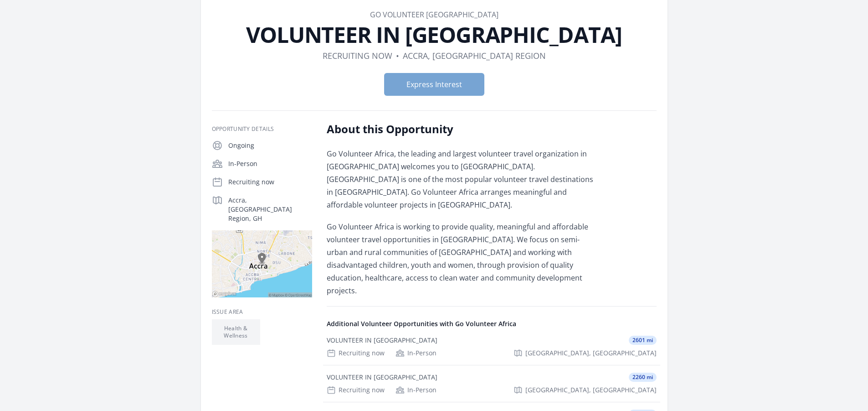 This screenshot has width=868, height=411. I want to click on h2: About this Opportunity, so click(460, 129).